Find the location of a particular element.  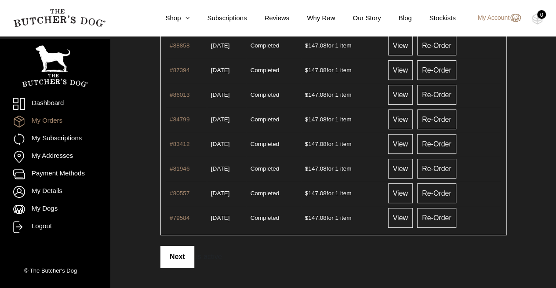

div: .is-active is located at coordinates (334, 257).